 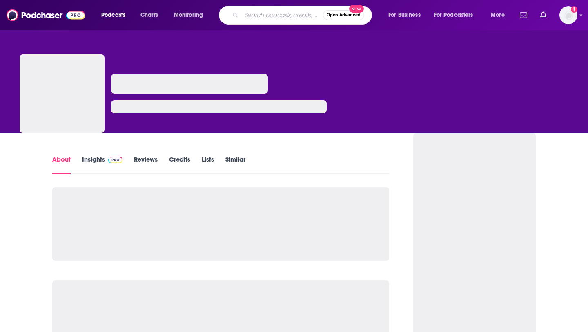 What do you see at coordinates (569, 15) in the screenshot?
I see `img: User Profile` at bounding box center [569, 15].